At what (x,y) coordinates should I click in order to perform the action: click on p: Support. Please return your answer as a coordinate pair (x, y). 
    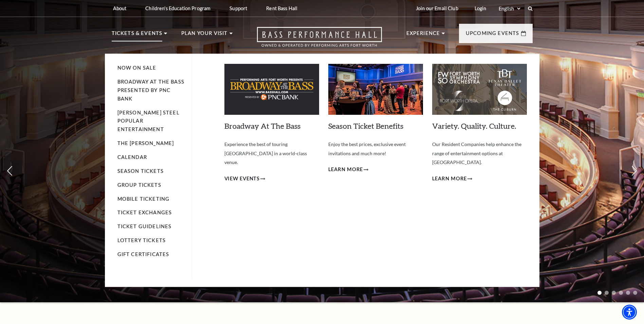
    Looking at the image, I should click on (238, 8).